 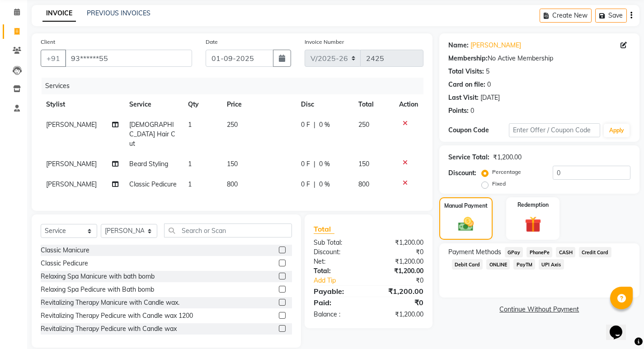 I want to click on div: No Active Membership, so click(x=539, y=58).